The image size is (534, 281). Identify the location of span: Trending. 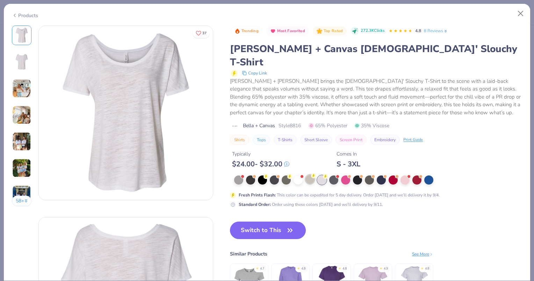
(250, 31).